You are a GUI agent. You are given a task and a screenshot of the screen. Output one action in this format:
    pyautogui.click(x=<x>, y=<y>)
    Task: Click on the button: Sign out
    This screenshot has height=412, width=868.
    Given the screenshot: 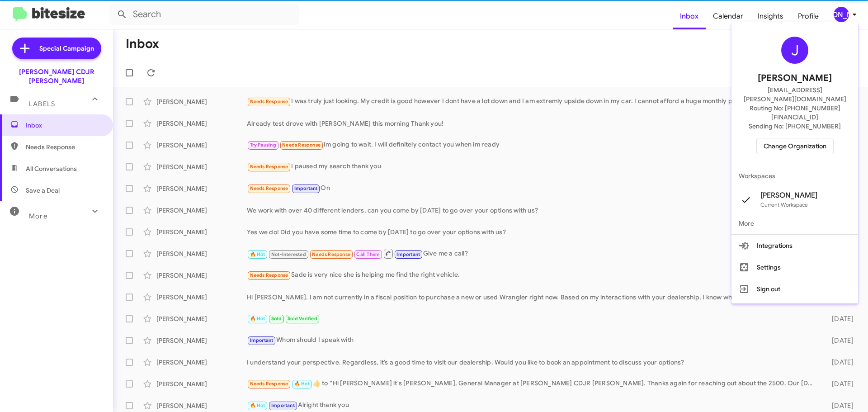 What is the action you would take?
    pyautogui.click(x=795, y=289)
    